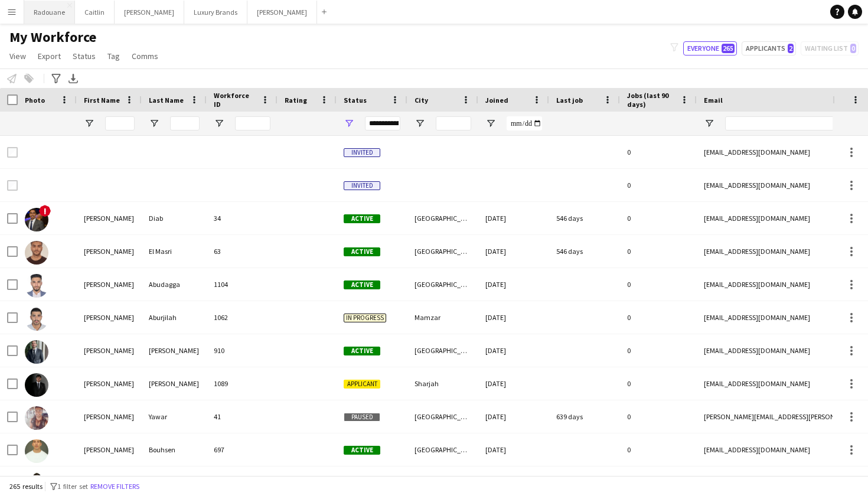  Describe the element at coordinates (37, 286) in the screenshot. I see `img: Abdullah Abudagga` at that location.